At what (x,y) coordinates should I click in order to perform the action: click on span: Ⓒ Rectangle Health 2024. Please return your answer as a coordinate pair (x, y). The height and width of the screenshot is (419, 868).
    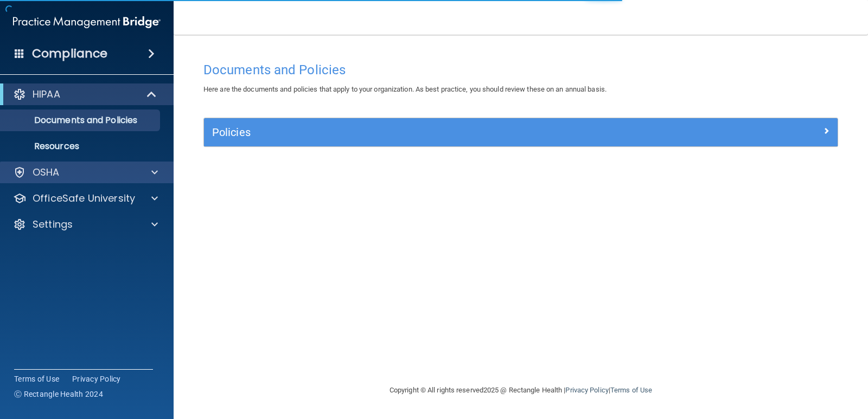
    Looking at the image, I should click on (59, 394).